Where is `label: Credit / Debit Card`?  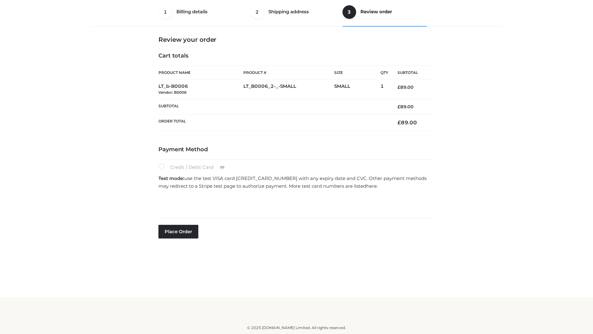
label: Credit / Debit Card is located at coordinates (195, 167).